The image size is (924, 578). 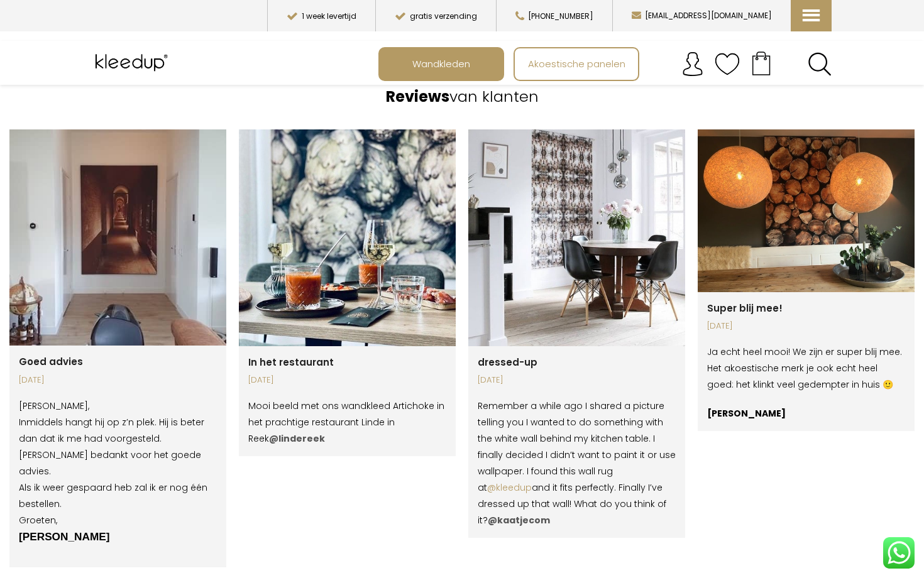 What do you see at coordinates (117, 495) in the screenshot?
I see `div: Als ik weer gespaard heb zal ik er nog één bestellen.` at bounding box center [117, 495].